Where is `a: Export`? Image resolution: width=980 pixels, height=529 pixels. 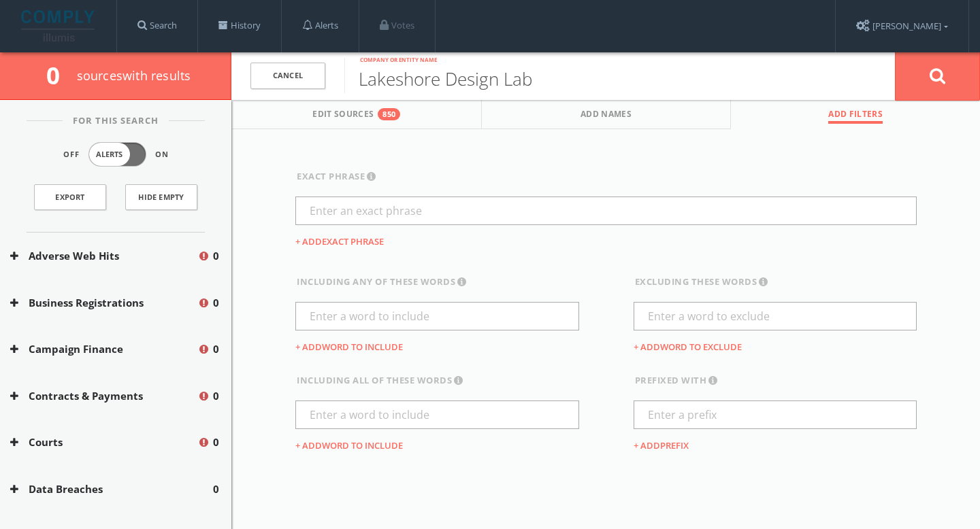 a: Export is located at coordinates (70, 197).